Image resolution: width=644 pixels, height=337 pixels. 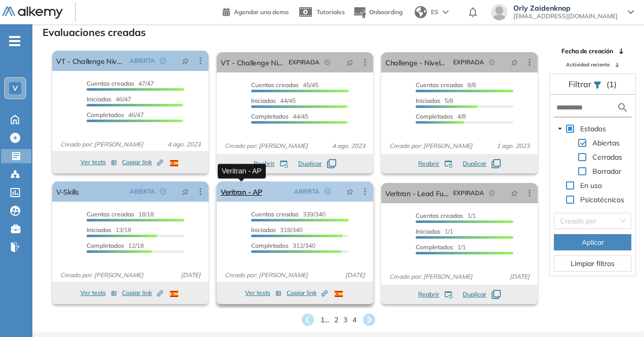 I want to click on span: Cerradas, so click(x=607, y=157).